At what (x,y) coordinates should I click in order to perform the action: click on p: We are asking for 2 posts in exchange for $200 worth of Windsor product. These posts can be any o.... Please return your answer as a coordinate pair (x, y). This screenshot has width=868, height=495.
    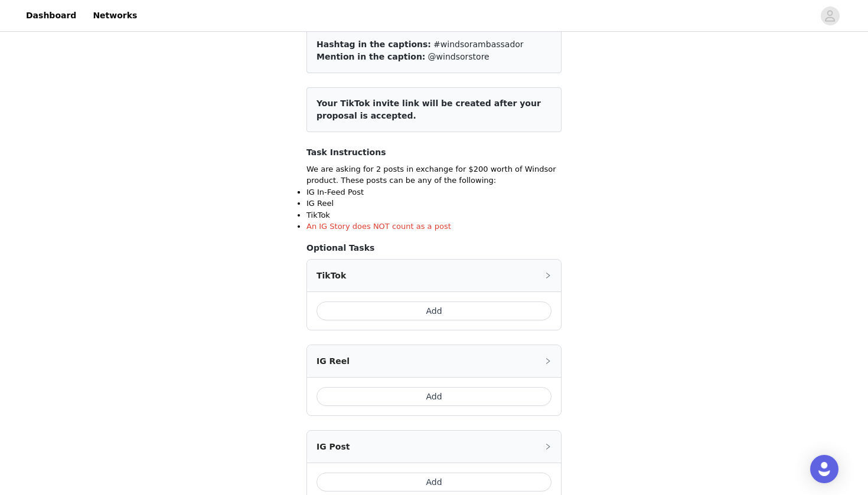
    Looking at the image, I should click on (434, 175).